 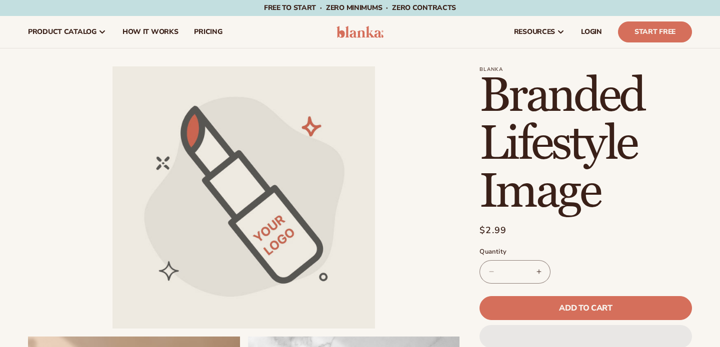 I want to click on label: Quantity, so click(x=585, y=252).